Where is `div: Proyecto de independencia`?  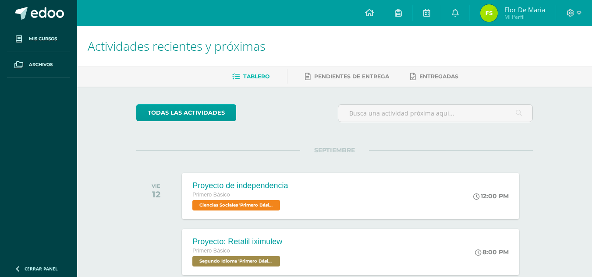 div: Proyecto de independencia is located at coordinates (240, 186).